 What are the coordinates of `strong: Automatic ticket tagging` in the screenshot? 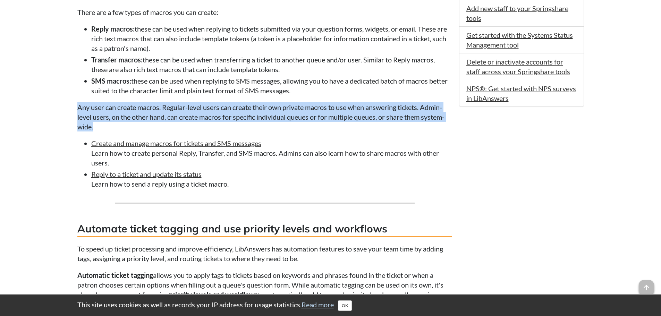 It's located at (115, 275).